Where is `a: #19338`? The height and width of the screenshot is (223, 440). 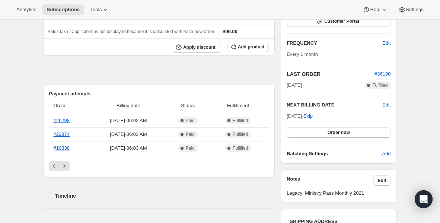 a: #19338 is located at coordinates (61, 148).